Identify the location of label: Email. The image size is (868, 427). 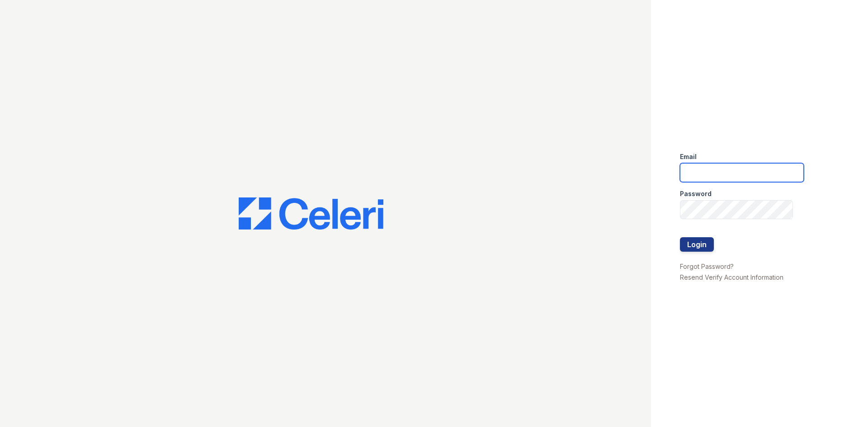
(688, 157).